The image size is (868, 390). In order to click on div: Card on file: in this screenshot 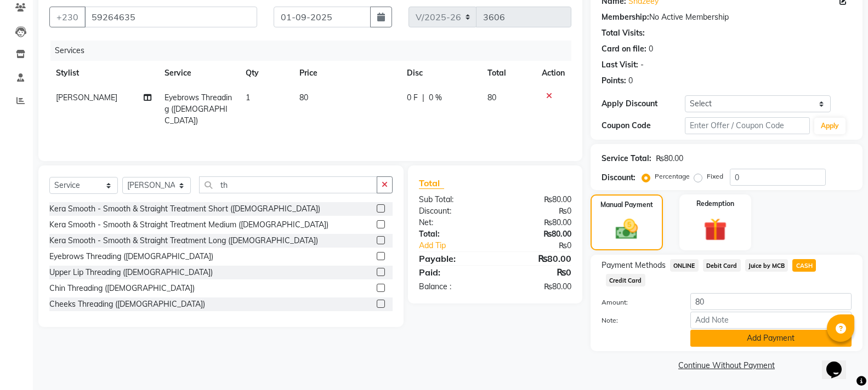, I will do `click(624, 48)`.